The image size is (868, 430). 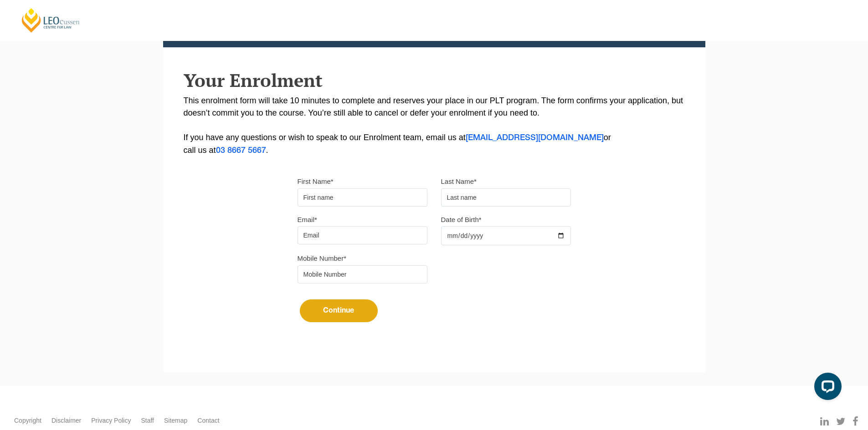 What do you see at coordinates (208, 420) in the screenshot?
I see `a: Contact` at bounding box center [208, 420].